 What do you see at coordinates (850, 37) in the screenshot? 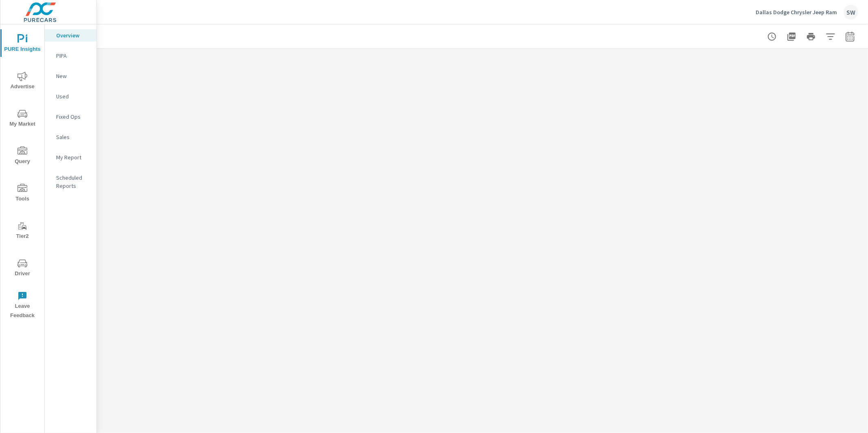
I see `button: Select Date Range` at bounding box center [850, 37].